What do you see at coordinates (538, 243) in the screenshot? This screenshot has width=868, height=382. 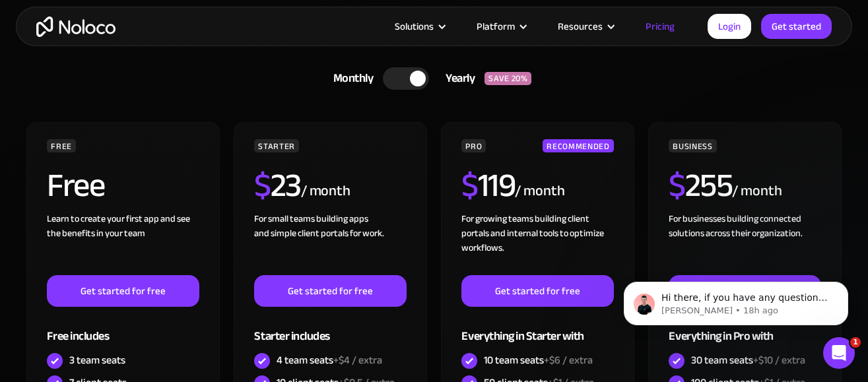 I see `div: For growing teams building client portals and internal tools to optimize workflows.` at bounding box center [538, 243].